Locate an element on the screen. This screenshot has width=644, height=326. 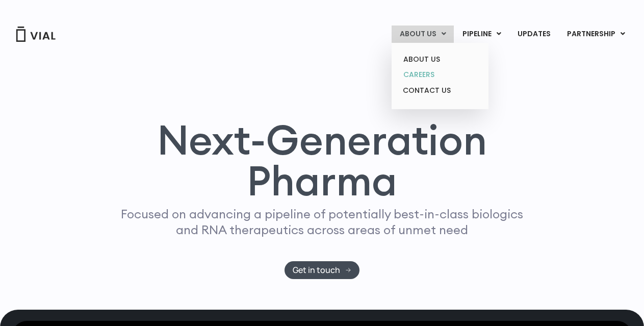
a: ABOUT US is located at coordinates (439, 59).